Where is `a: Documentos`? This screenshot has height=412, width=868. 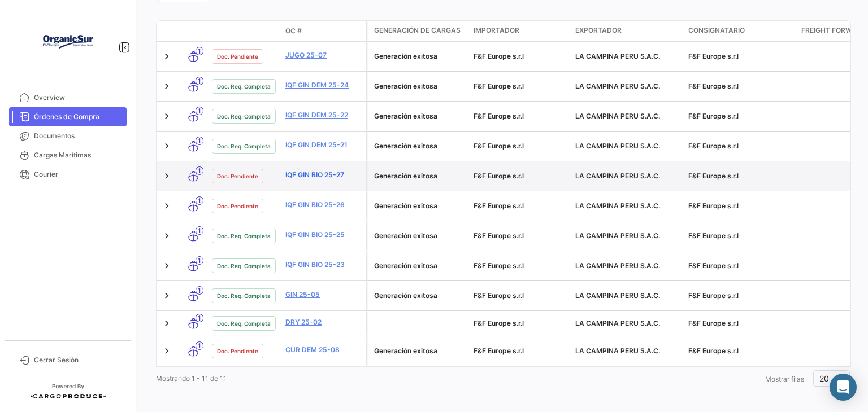
a: Documentos is located at coordinates (68, 136).